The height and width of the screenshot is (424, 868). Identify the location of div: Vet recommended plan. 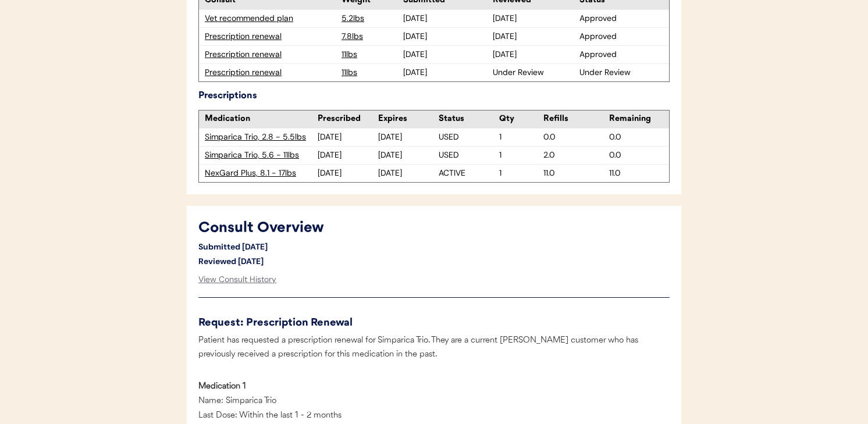
(270, 19).